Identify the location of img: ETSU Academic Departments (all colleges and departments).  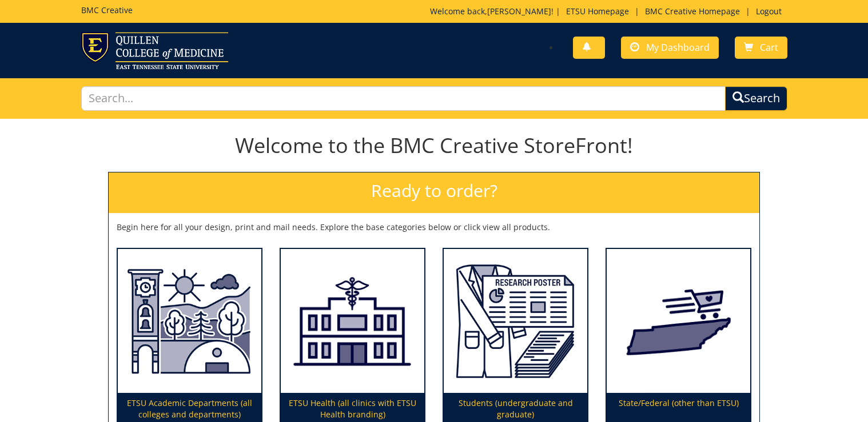
(189, 321).